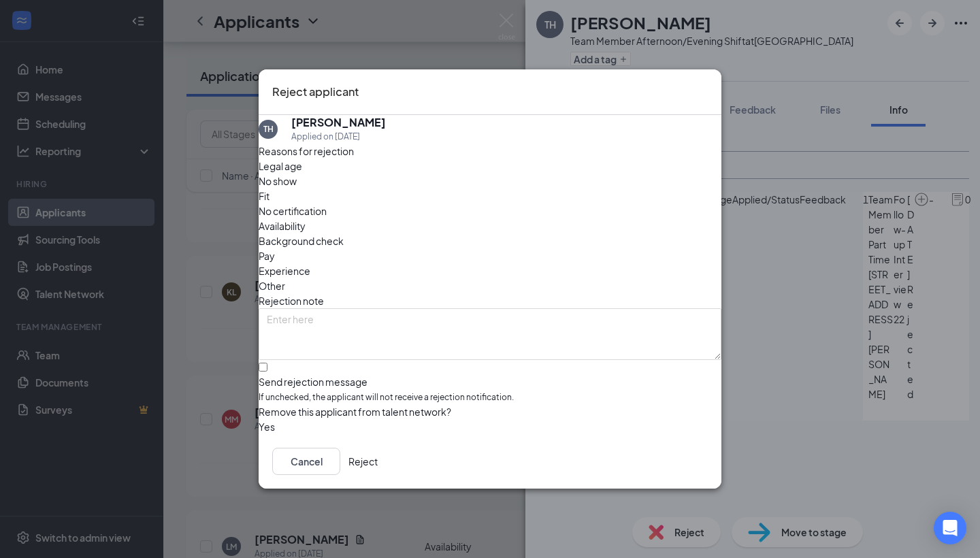 This screenshot has width=980, height=558. I want to click on span: Pay, so click(267, 256).